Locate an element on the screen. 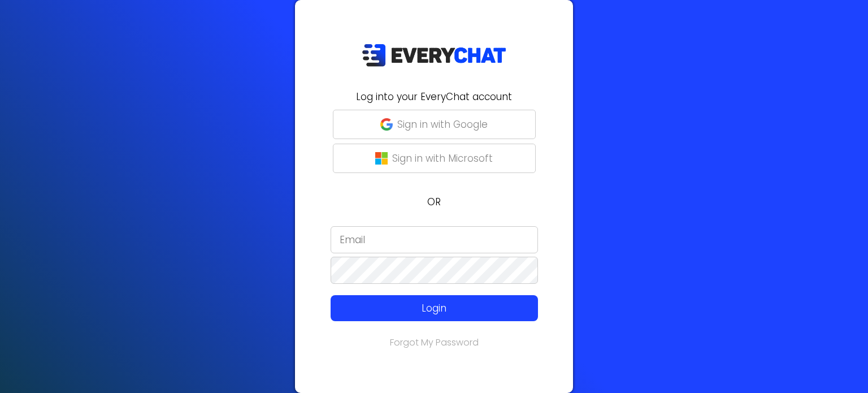 This screenshot has height=393, width=868. img: EveryChat_logo_dark.png is located at coordinates (434, 55).